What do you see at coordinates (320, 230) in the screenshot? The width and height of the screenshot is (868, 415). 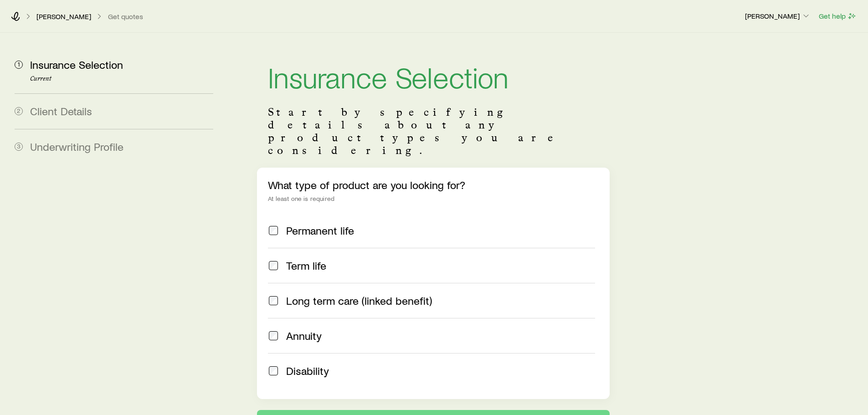 I see `span: Permanent life` at bounding box center [320, 230].